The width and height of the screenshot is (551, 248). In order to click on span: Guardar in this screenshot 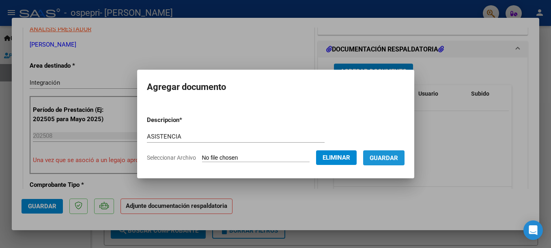, I will do `click(384, 158)`.